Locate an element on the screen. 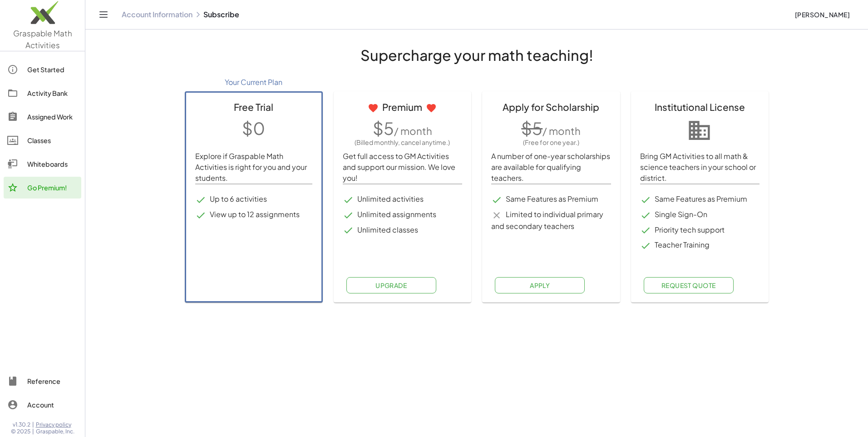 Image resolution: width=868 pixels, height=437 pixels. a: Whiteboards is located at coordinates (42, 164).